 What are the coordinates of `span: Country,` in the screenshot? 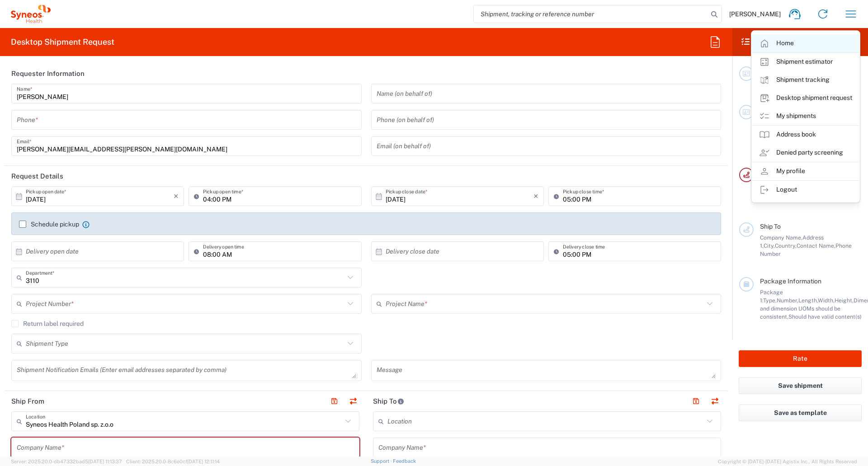 It's located at (786, 245).